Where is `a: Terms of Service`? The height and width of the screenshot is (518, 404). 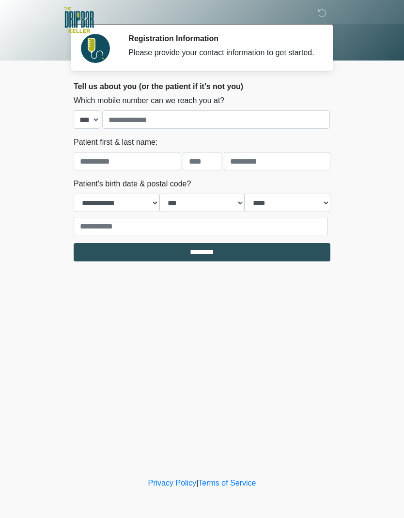
a: Terms of Service is located at coordinates (227, 483).